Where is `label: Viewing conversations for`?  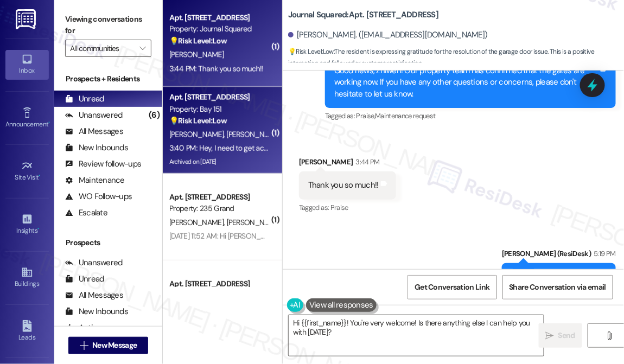 label: Viewing conversations for is located at coordinates (108, 25).